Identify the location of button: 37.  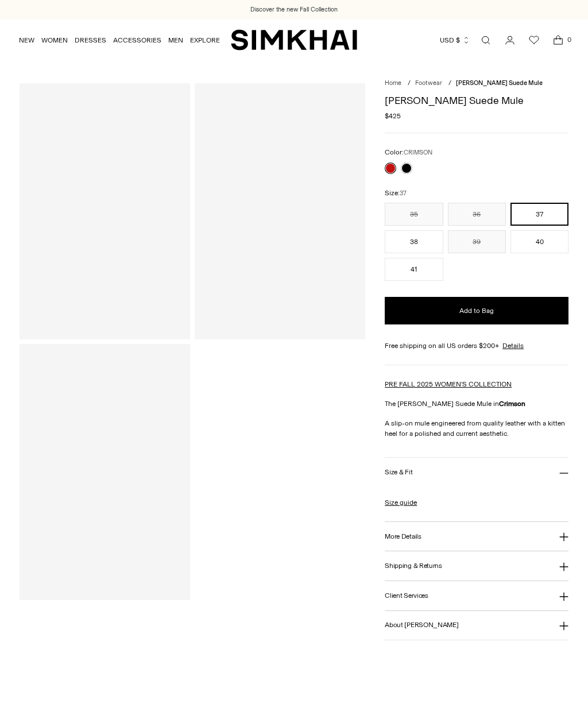
(539, 214).